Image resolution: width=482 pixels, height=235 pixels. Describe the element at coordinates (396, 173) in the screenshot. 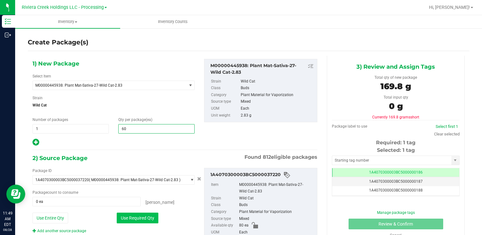

I see `span: 1A4070300003BC5000000186` at that location.